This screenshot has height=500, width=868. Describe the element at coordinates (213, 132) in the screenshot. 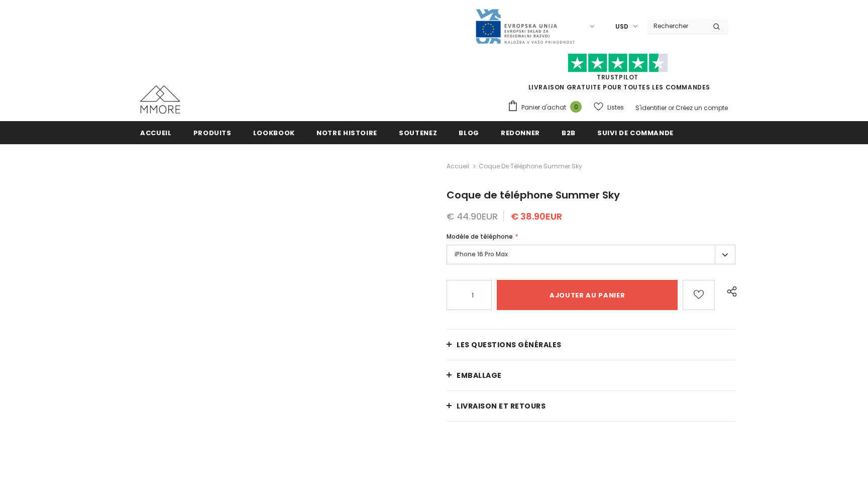

I see `a: Produits` at that location.